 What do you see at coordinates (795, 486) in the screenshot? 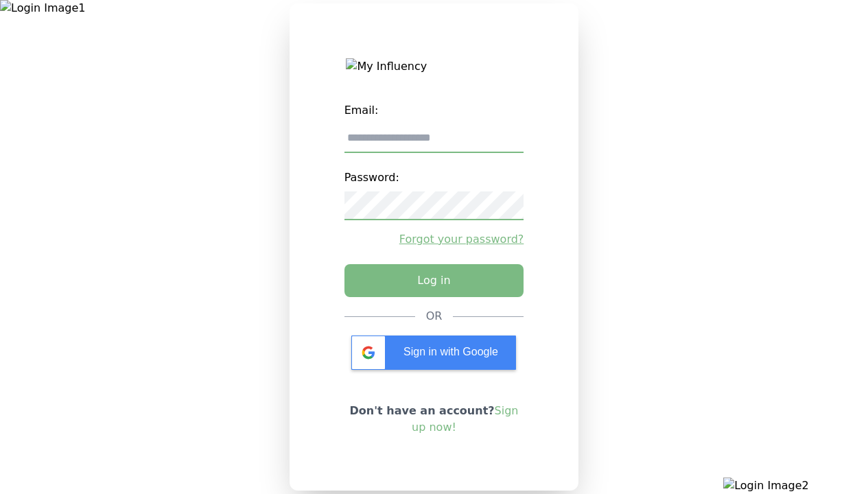
I see `img: Login Image2` at bounding box center [795, 486].